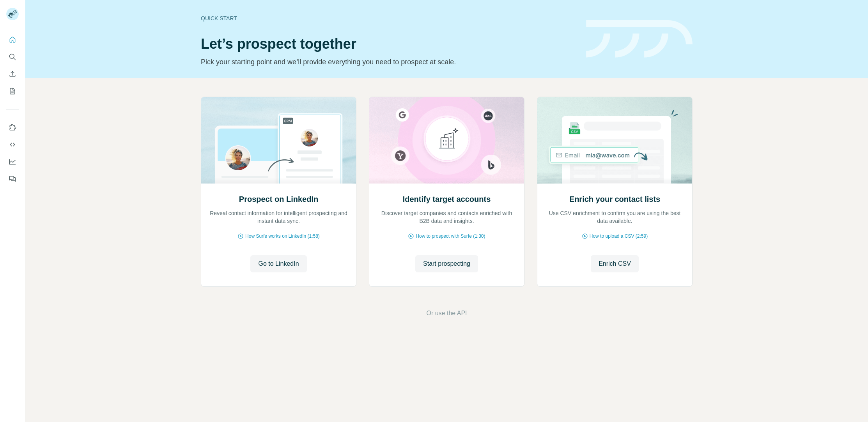 This screenshot has height=422, width=868. Describe the element at coordinates (615, 264) in the screenshot. I see `span: Enrich CSV` at that location.